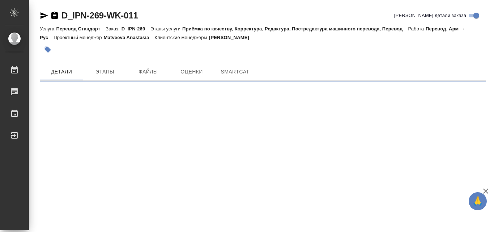  I want to click on a: D_IPN-269-WK-011, so click(100, 15).